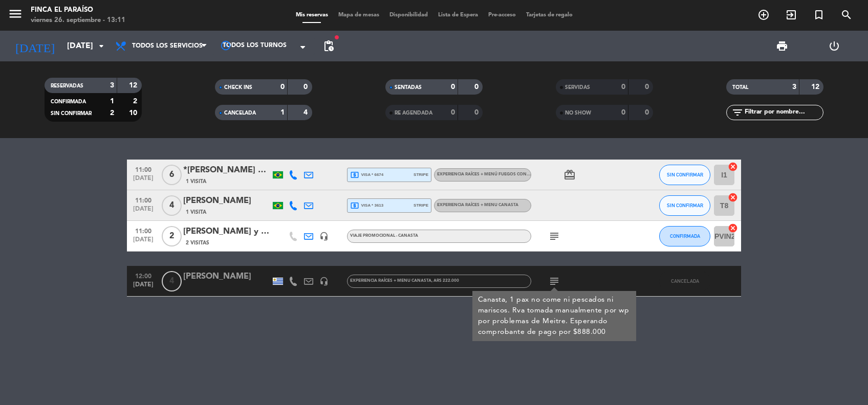 The width and height of the screenshot is (868, 405). I want to click on div: Finca El Paraíso, so click(78, 11).